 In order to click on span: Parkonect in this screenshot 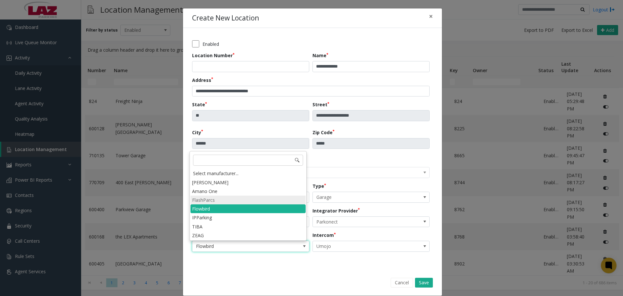, I will do `click(359, 222)`.